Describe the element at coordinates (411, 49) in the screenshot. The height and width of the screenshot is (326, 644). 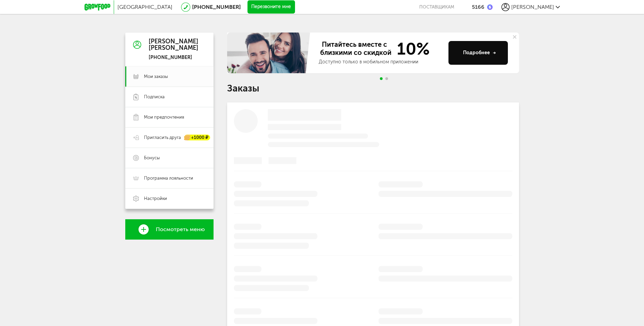
I see `span: 10%` at that location.